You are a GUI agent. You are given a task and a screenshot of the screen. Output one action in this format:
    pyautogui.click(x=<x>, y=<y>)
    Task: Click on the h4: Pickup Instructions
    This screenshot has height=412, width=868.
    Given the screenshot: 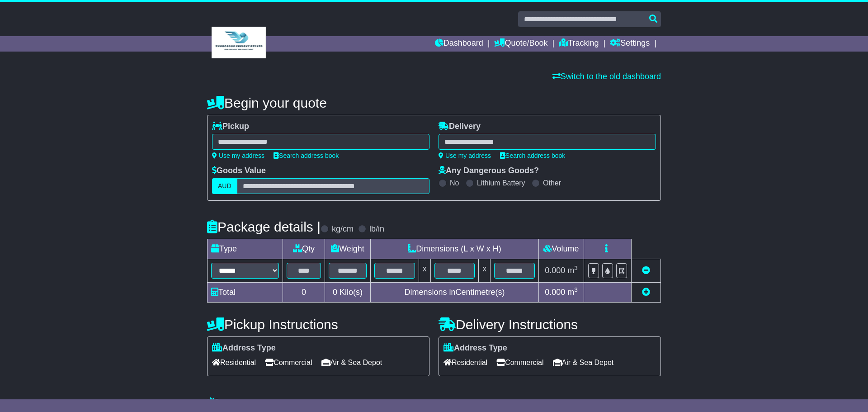 What is the action you would take?
    pyautogui.click(x=318, y=325)
    